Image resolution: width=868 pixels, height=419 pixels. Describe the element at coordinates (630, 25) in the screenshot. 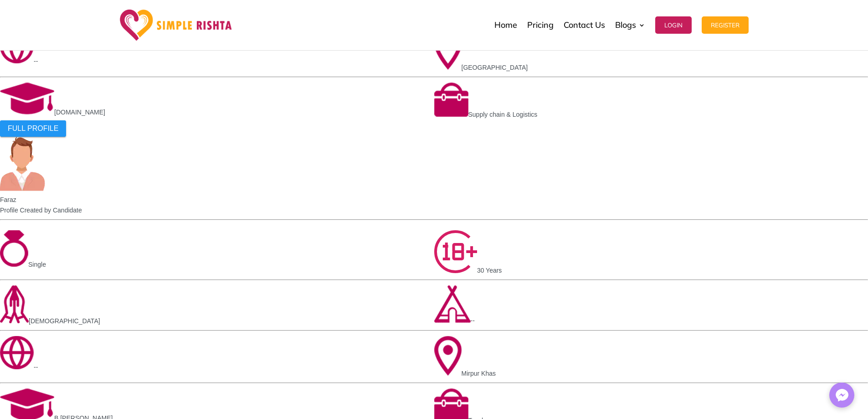

I see `a: Blogs` at that location.